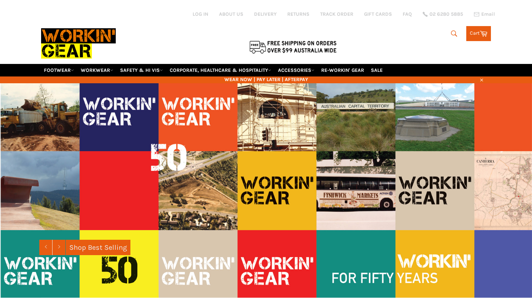  What do you see at coordinates (443, 14) in the screenshot?
I see `a: 02 6280 5885` at bounding box center [443, 14].